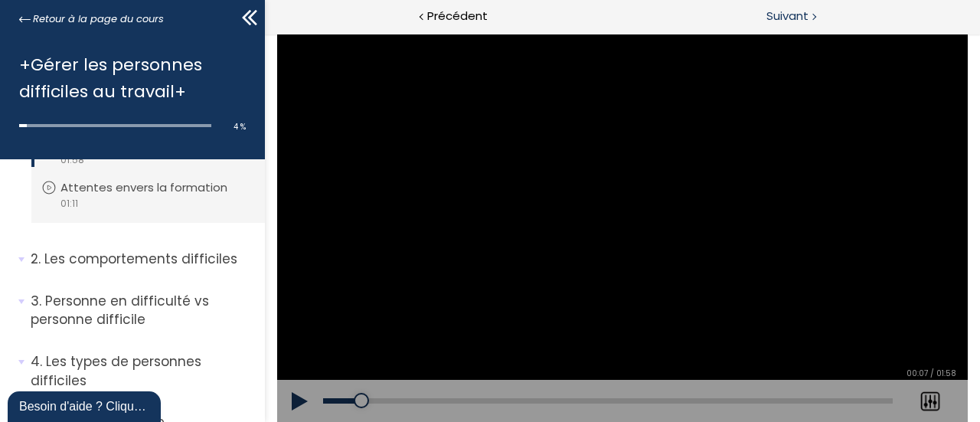 Image resolution: width=980 pixels, height=422 pixels. What do you see at coordinates (36, 301) in the screenshot?
I see `span: 3.` at bounding box center [36, 301].